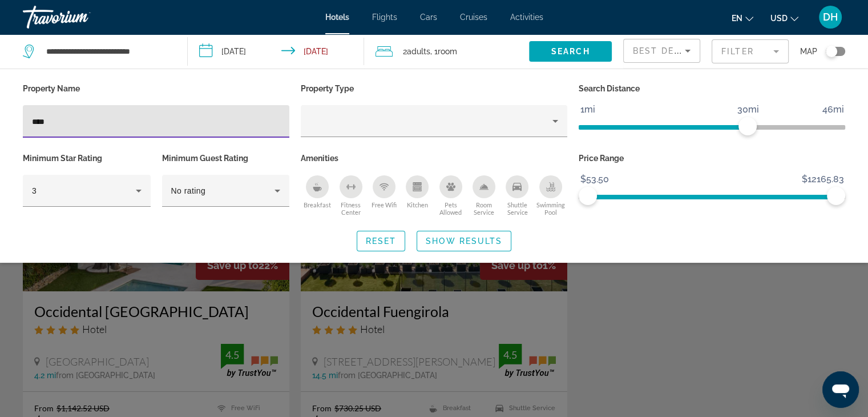 The image size is (868, 417). Describe the element at coordinates (317, 205) in the screenshot. I see `span: Breakfast` at that location.